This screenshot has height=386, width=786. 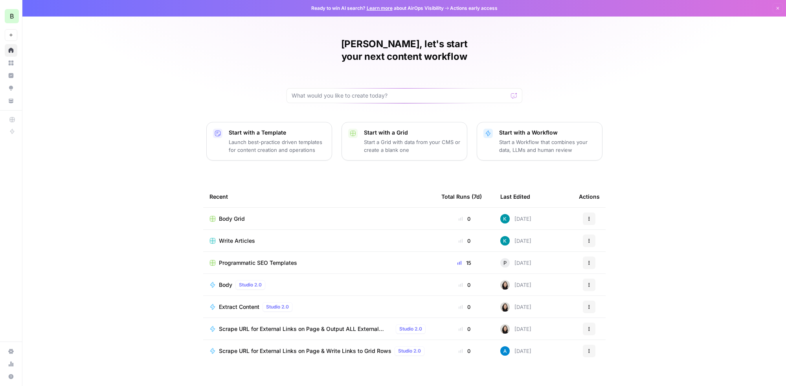 I want to click on span: Extract Content, so click(x=239, y=307).